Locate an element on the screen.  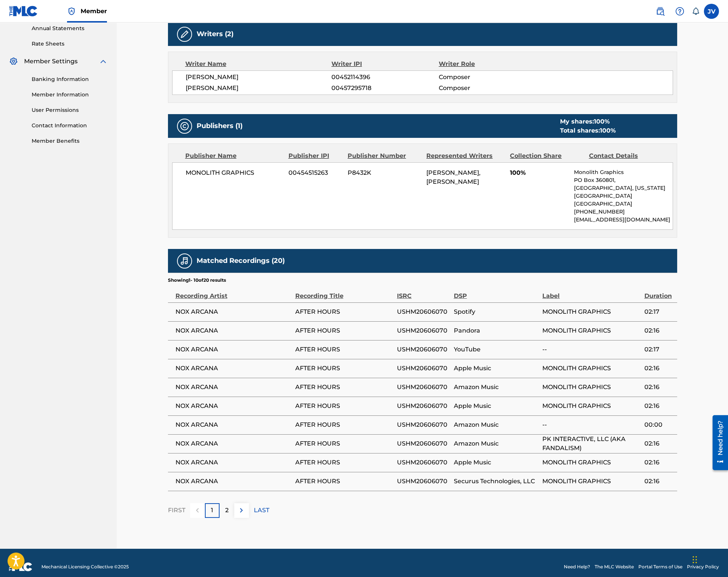
a: Portal Terms of Use is located at coordinates (661, 567).